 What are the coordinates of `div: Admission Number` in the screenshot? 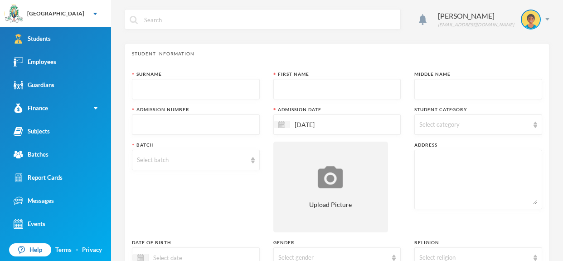 It's located at (196, 109).